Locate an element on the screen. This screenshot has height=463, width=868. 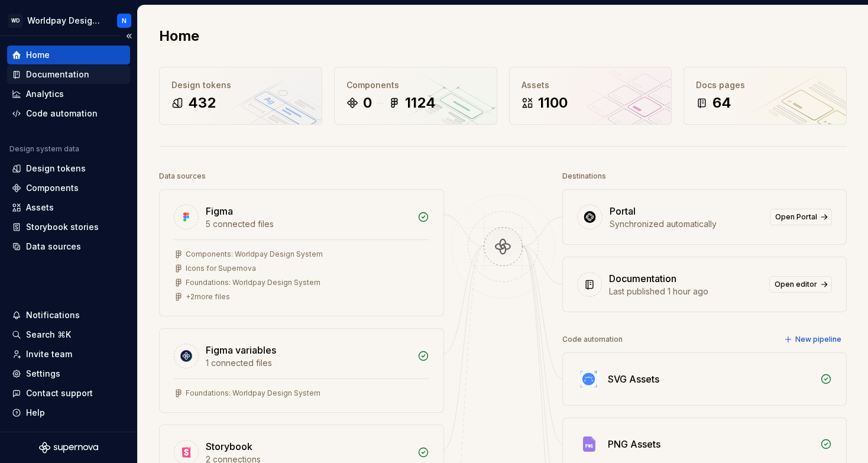
div: 1 connected files is located at coordinates (308, 363).